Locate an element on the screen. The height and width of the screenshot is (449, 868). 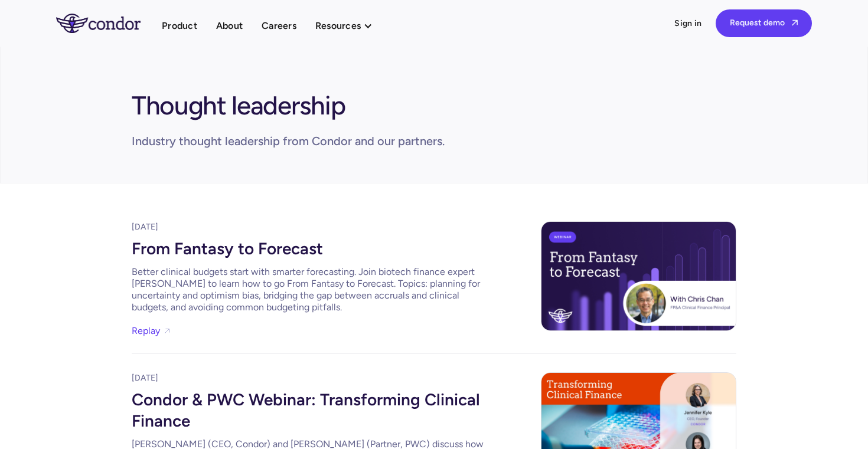
a: From Fantasy to ForecastBetter clinical budgets start with smarter forecasting. Join biotech fina... is located at coordinates (309, 273).